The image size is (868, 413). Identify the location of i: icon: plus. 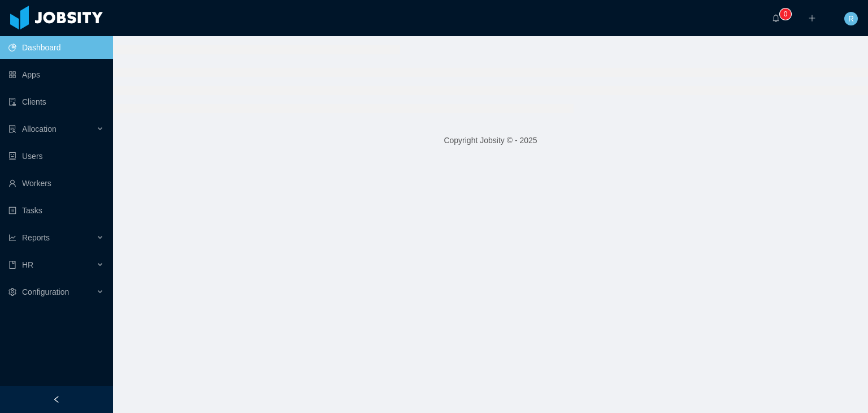
(812, 18).